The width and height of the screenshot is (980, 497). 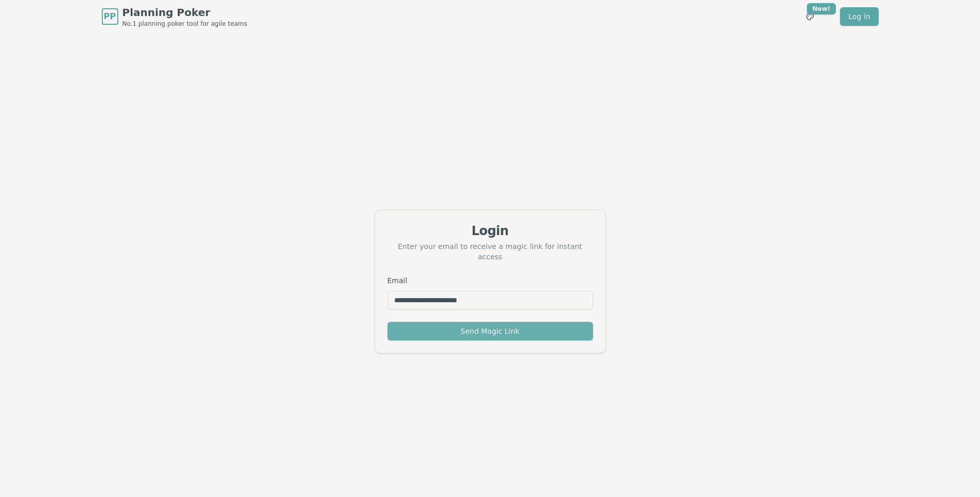 What do you see at coordinates (859, 16) in the screenshot?
I see `a: Log in` at bounding box center [859, 16].